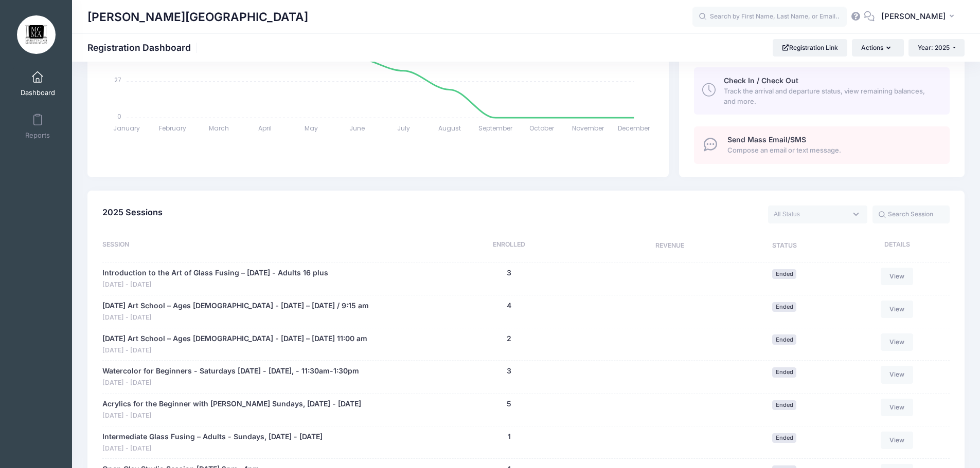 This screenshot has height=468, width=980. I want to click on div: Enrolled, so click(509, 246).